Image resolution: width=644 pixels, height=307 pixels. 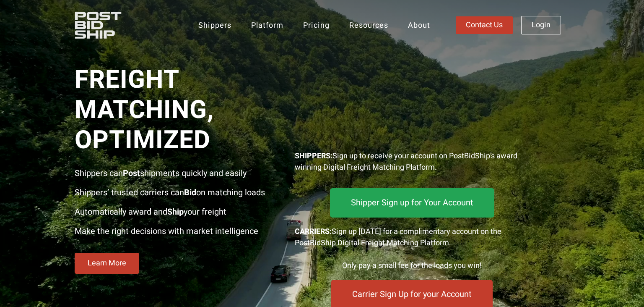 What do you see at coordinates (178, 110) in the screenshot?
I see `span: Freight Matching, Optimized` at bounding box center [178, 110].